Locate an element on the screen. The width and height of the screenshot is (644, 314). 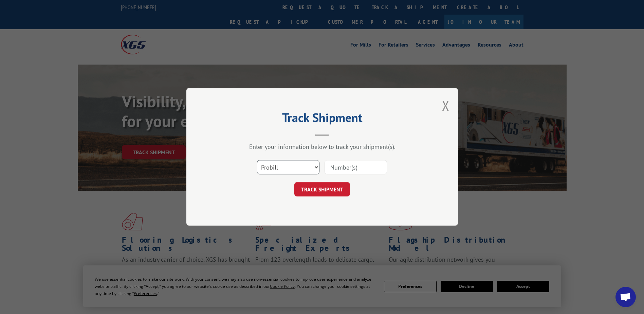
button: Close modal is located at coordinates (445, 106).